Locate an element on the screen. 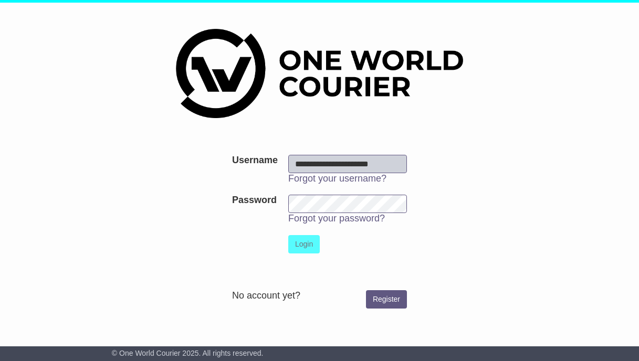 The height and width of the screenshot is (361, 639). label: Password is located at coordinates (254, 201).